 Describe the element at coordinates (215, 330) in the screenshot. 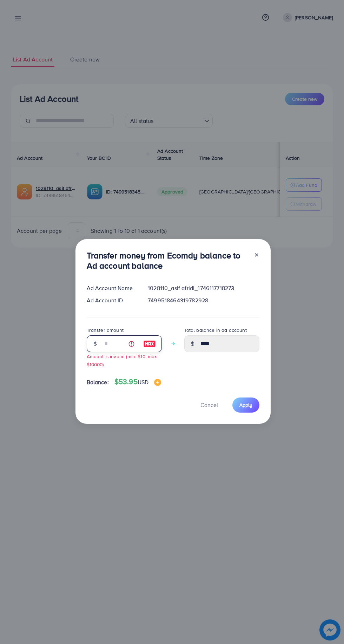

I see `label: Total balance in ad account` at that location.